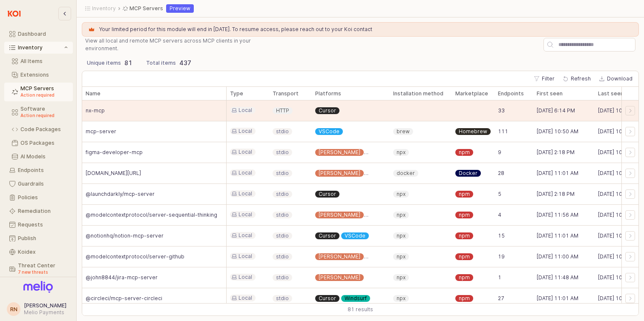 The height and width of the screenshot is (321, 644). Describe the element at coordinates (38, 129) in the screenshot. I see `button: Code Packages` at that location.